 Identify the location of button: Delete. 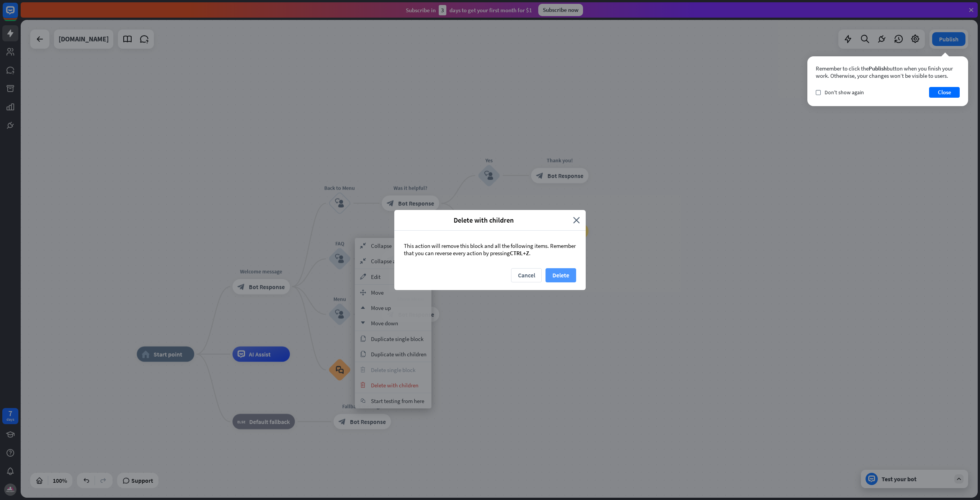
(561, 275).